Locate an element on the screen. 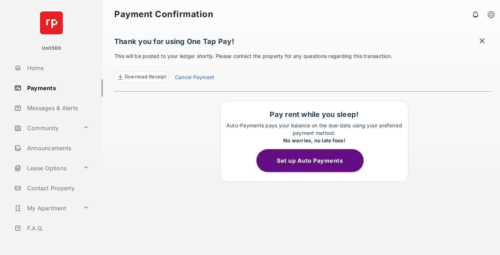 The height and width of the screenshot is (255, 500). a: Payments is located at coordinates (57, 88).